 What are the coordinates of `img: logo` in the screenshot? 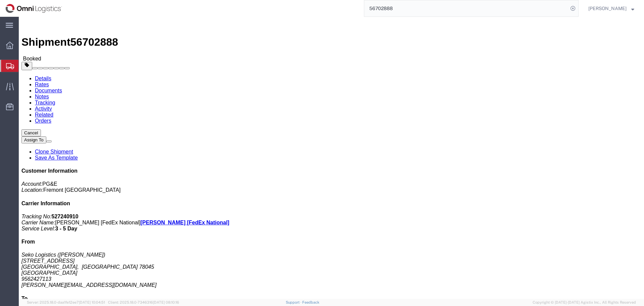 It's located at (34, 8).